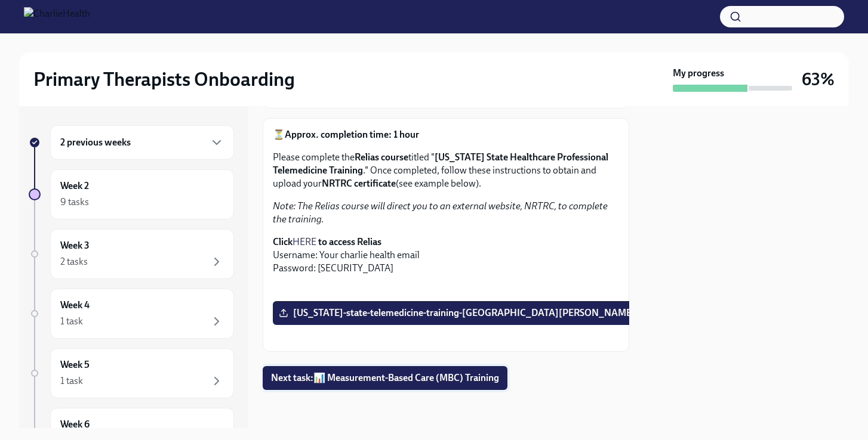 The width and height of the screenshot is (868, 440). What do you see at coordinates (75, 202) in the screenshot?
I see `div: 9 tasks` at bounding box center [75, 202].